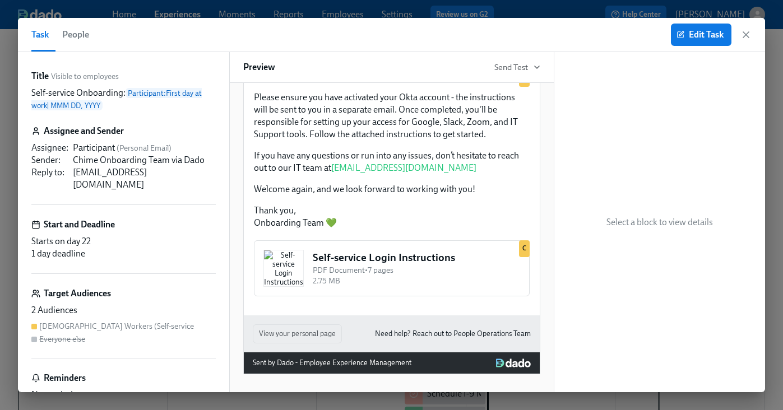 Image resolution: width=783 pixels, height=410 pixels. Describe the element at coordinates (123, 99) in the screenshot. I see `p: Self-service Onboarding:` at that location.